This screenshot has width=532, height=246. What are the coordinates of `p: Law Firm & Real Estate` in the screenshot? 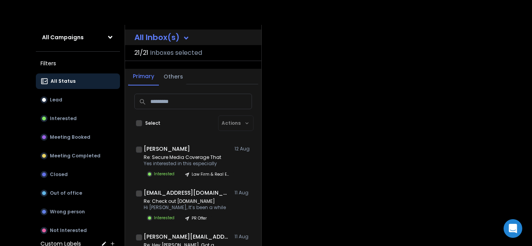 It's located at (210, 174).